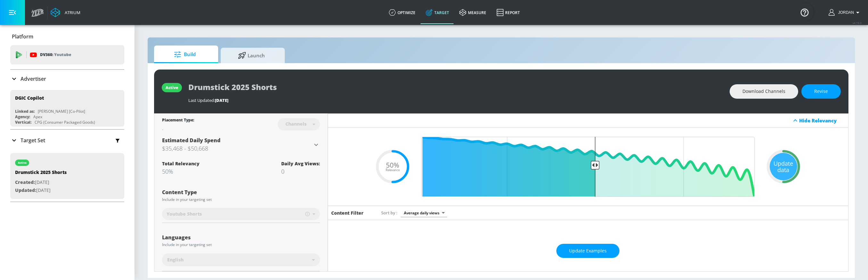  What do you see at coordinates (588, 250) in the screenshot?
I see `button: Update Examples` at bounding box center [588, 250].